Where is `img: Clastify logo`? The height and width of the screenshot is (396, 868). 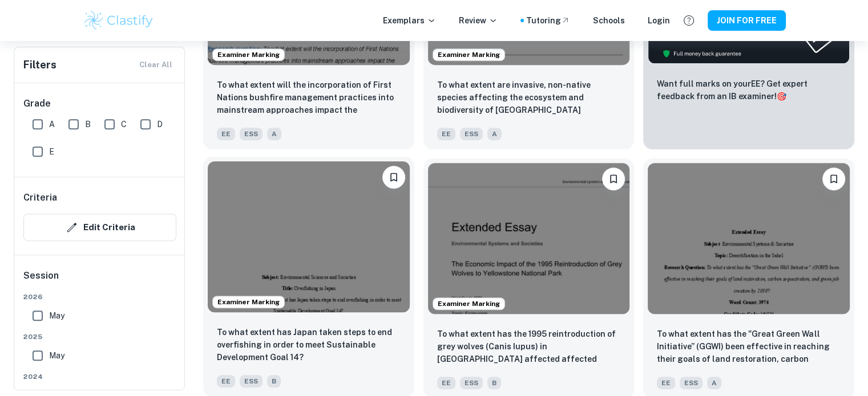
img: Clastify logo is located at coordinates (119, 21).